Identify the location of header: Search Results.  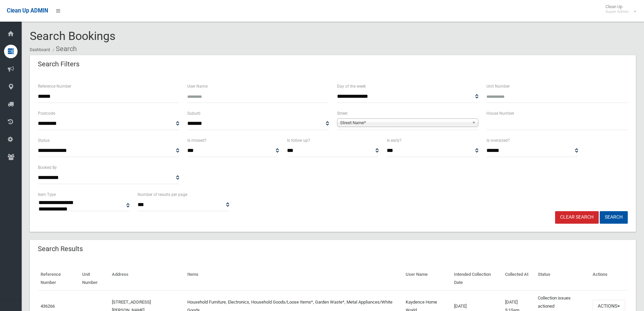
(60, 249).